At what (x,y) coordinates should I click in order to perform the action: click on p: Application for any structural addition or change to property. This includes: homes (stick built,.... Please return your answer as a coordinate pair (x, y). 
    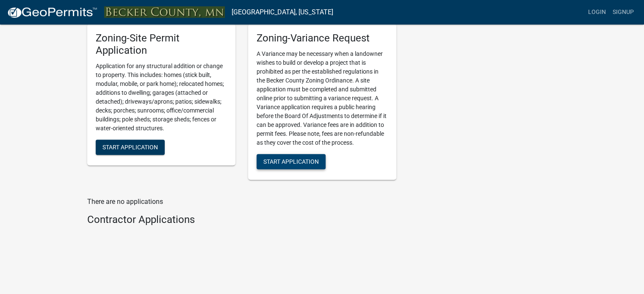
    Looking at the image, I should click on (161, 97).